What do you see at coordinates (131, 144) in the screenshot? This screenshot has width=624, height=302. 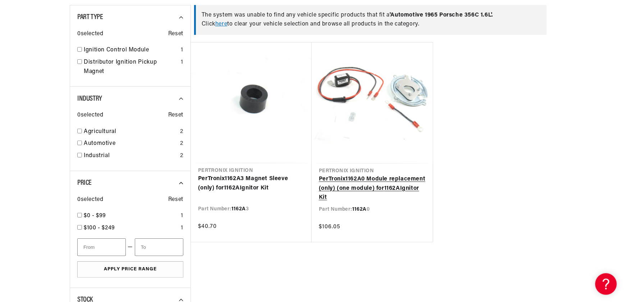 I see `a: Automotive` at bounding box center [131, 144].